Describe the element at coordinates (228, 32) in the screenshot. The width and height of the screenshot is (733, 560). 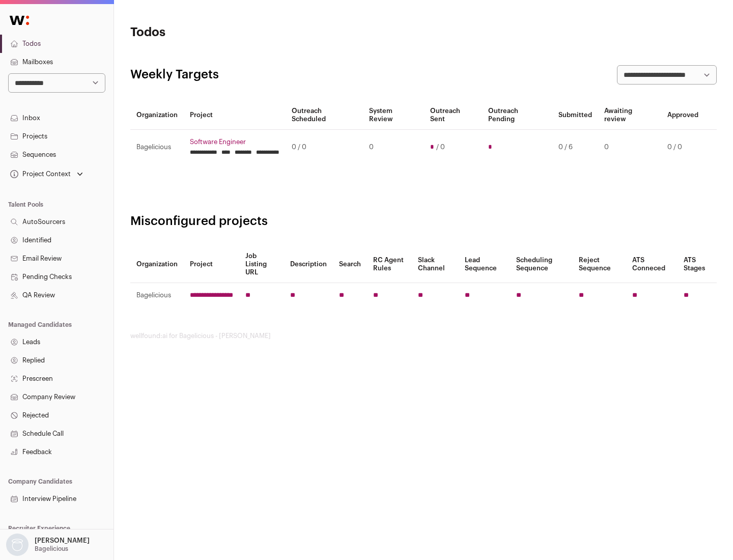
I see `h1: Todos` at that location.